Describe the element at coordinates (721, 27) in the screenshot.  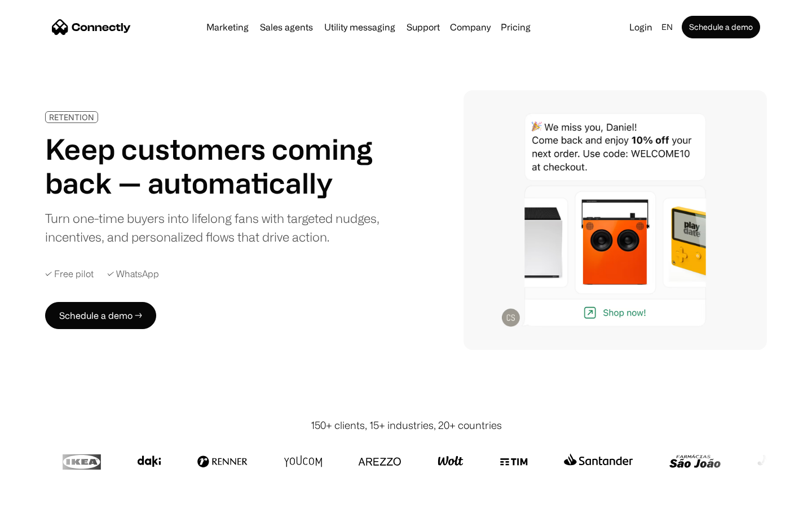
I see `a: Schedule a demo` at that location.